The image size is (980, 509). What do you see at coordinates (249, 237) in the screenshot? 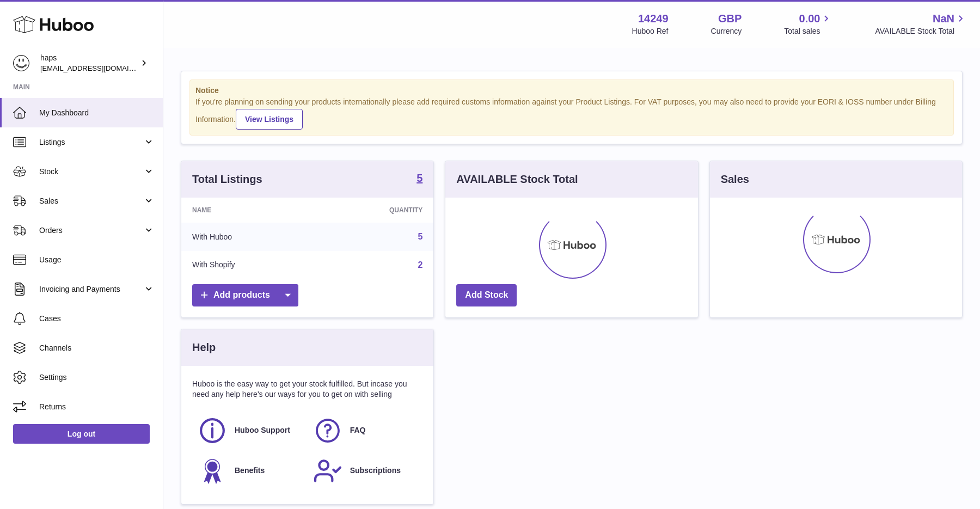
I see `td: With Huboo` at bounding box center [249, 237].